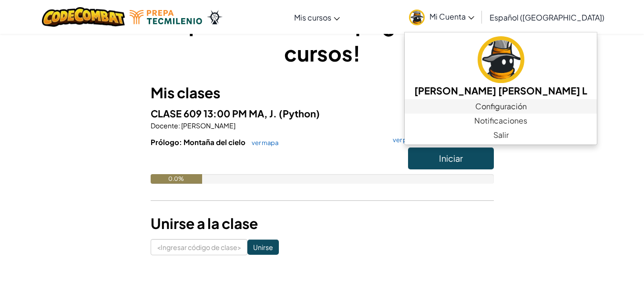 This screenshot has width=644, height=302. What do you see at coordinates (176, 178) in the screenshot?
I see `font: 0.0%` at bounding box center [176, 178].